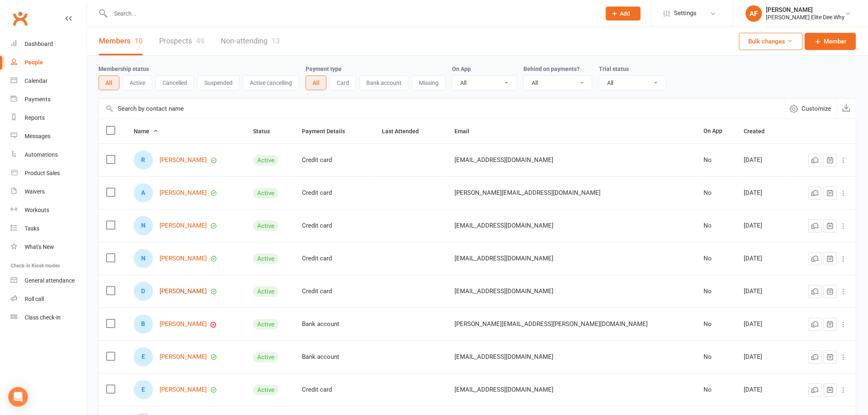 Image resolution: width=868 pixels, height=415 pixels. What do you see at coordinates (466, 131) in the screenshot?
I see `button: Email` at bounding box center [466, 131].